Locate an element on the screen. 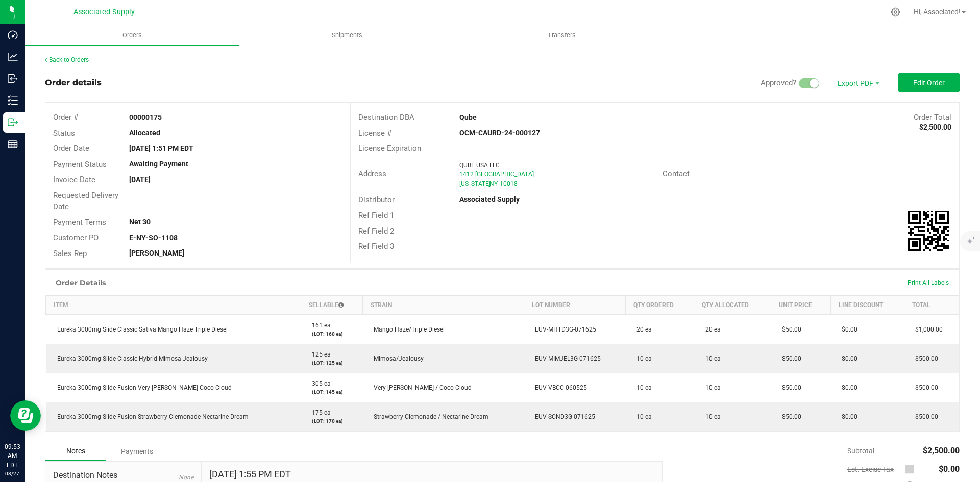  div: Order details is located at coordinates (73, 82).